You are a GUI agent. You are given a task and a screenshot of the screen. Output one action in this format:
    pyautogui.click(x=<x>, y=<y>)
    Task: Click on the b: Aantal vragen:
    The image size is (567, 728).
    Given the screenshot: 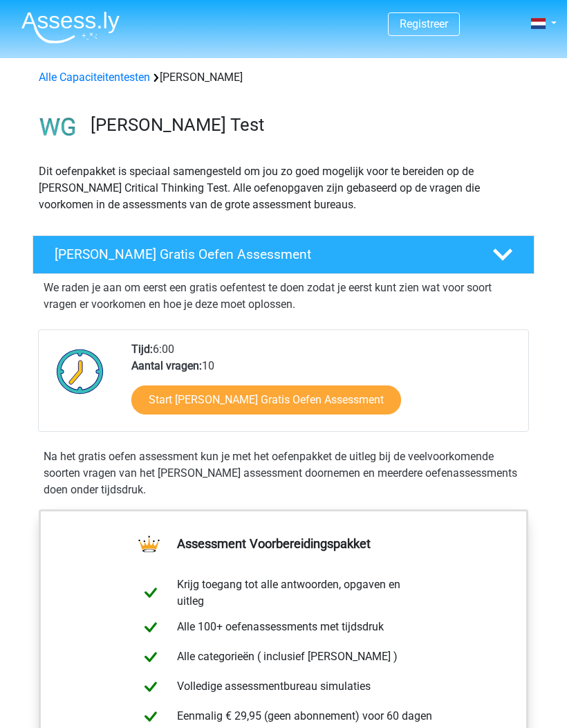 What is the action you would take?
    pyautogui.click(x=166, y=365)
    